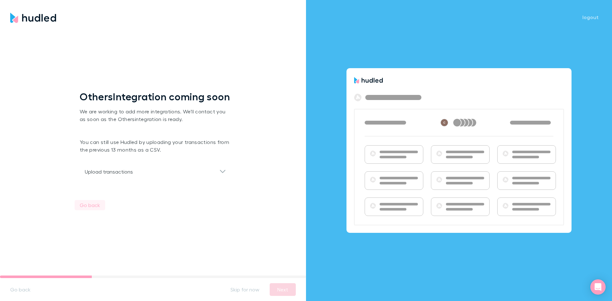 This screenshot has width=612, height=301. I want to click on button: Next, so click(283, 290).